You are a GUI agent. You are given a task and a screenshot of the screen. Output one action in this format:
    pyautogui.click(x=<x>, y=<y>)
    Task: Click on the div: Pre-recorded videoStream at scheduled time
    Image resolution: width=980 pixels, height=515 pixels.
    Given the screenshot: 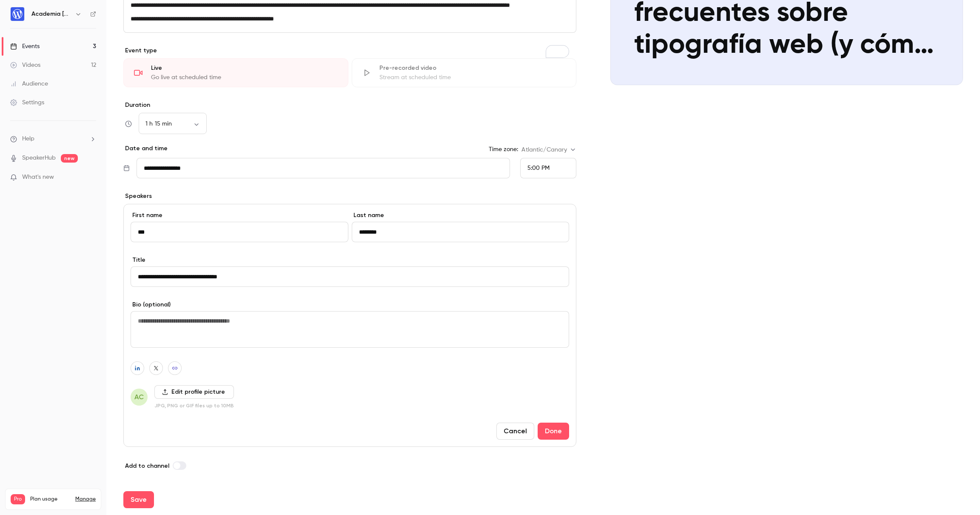 What is the action you would take?
    pyautogui.click(x=464, y=72)
    